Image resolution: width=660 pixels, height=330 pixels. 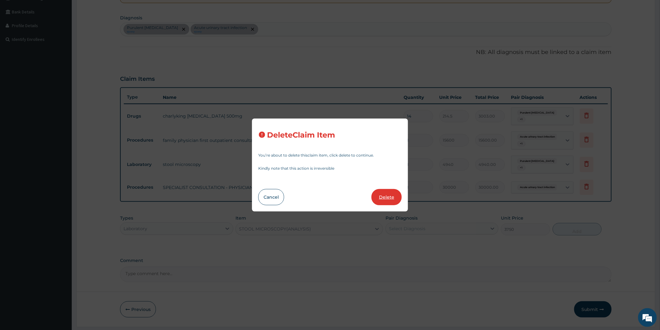 What do you see at coordinates (330, 168) in the screenshot?
I see `p: Kindly note that this action is irreversible` at bounding box center [330, 168].